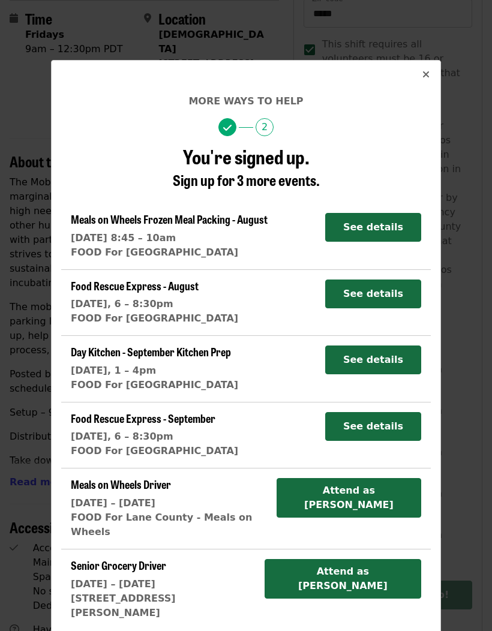 The width and height of the screenshot is (492, 631). Describe the element at coordinates (134, 286) in the screenshot. I see `span: Food Rescue Express - August` at that location.